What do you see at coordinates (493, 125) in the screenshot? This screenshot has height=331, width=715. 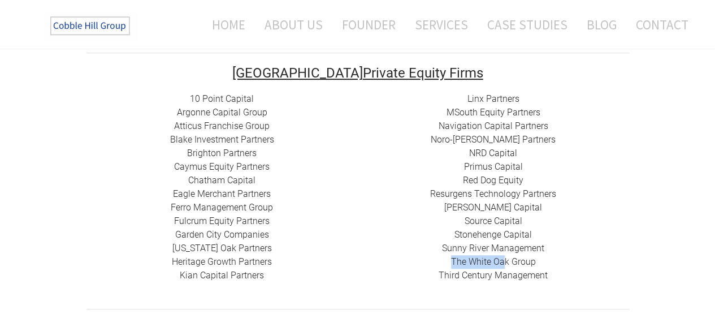 I see `a: Navigation Capital Partners` at bounding box center [493, 125].